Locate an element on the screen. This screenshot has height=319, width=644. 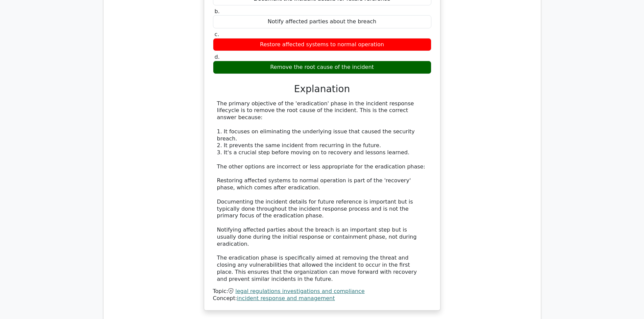
div: Topic: is located at coordinates (322, 291).